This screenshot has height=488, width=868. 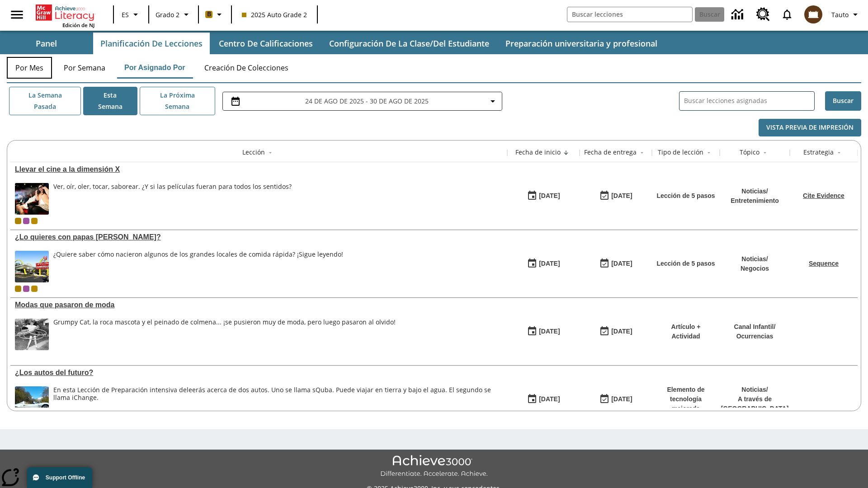 I want to click on button: Por asignado por, so click(x=155, y=68).